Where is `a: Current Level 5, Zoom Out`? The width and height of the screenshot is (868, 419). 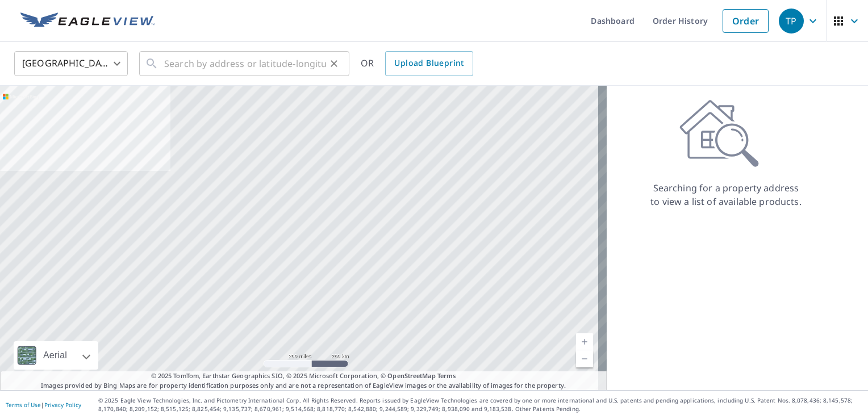 a: Current Level 5, Zoom Out is located at coordinates (585, 360).